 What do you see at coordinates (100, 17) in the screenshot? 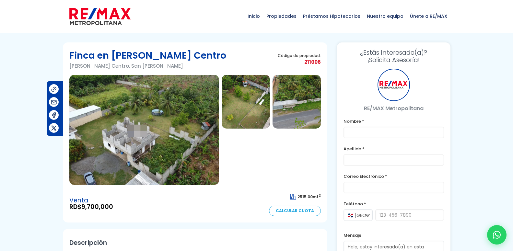
I see `img: remax-metropolitana-logo` at bounding box center [100, 17].